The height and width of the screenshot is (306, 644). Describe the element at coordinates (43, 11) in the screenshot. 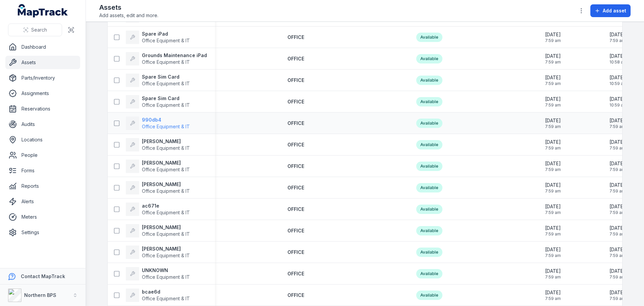

I see `a: MapTrack` at that location.